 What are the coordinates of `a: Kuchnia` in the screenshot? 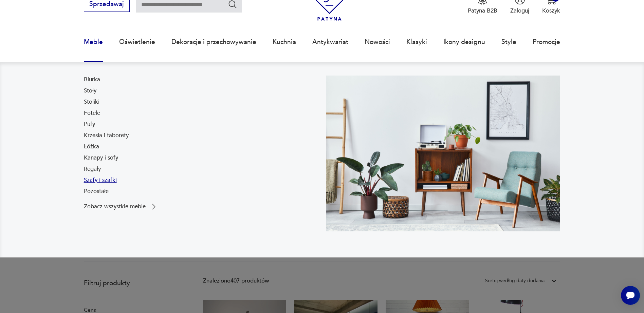 It's located at (284, 42).